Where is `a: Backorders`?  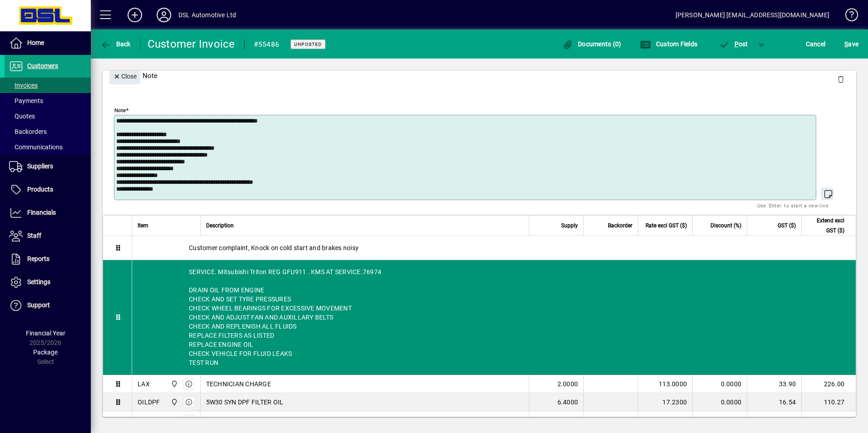 a: Backorders is located at coordinates (47, 132).